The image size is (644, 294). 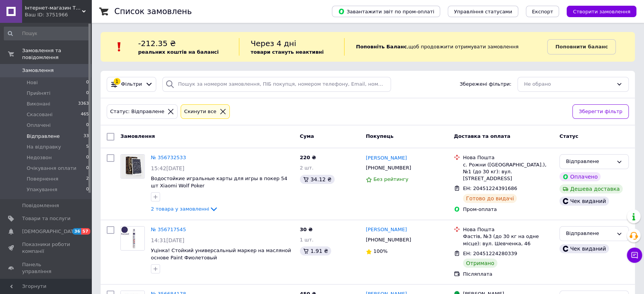 What do you see at coordinates (308, 157) in the screenshot?
I see `span: 220 ₴` at bounding box center [308, 157].